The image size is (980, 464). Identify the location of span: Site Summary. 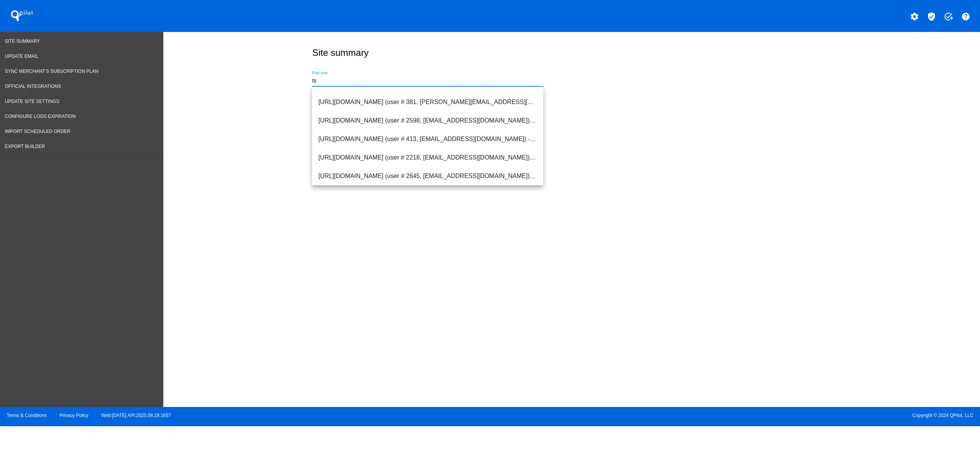
(23, 41).